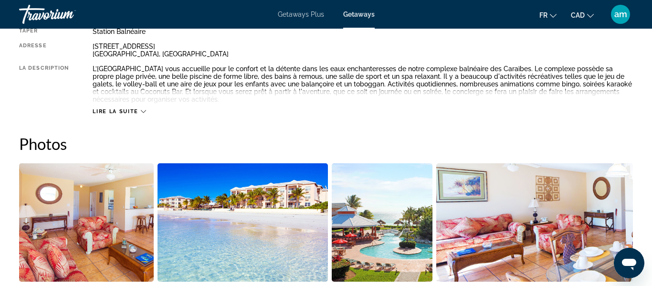 Image resolution: width=652 pixels, height=286 pixels. What do you see at coordinates (543, 15) in the screenshot?
I see `span: fr` at bounding box center [543, 15].